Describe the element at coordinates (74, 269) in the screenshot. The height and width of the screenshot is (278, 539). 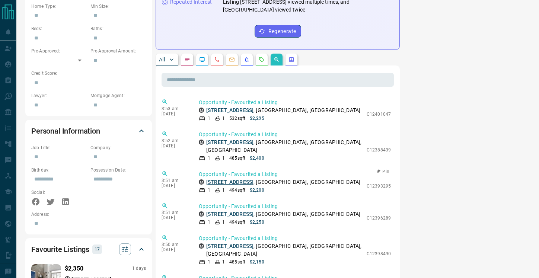
I see `p: $2,350` at that location.